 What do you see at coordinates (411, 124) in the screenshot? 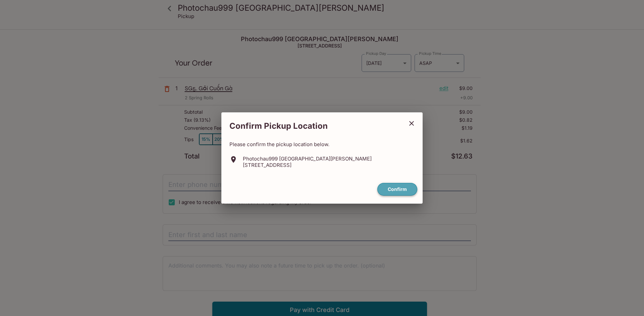
I see `button: close` at bounding box center [411, 124].